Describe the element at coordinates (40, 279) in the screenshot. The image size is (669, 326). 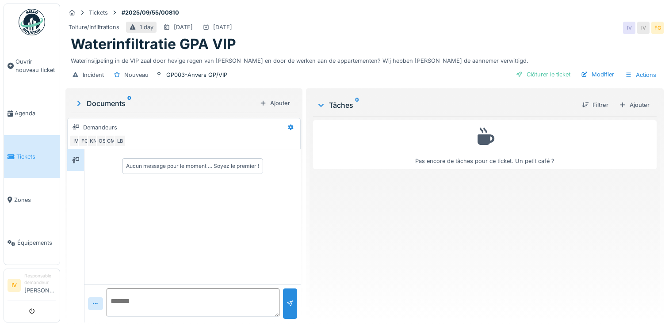
I see `div: Responsable demandeur` at that location.